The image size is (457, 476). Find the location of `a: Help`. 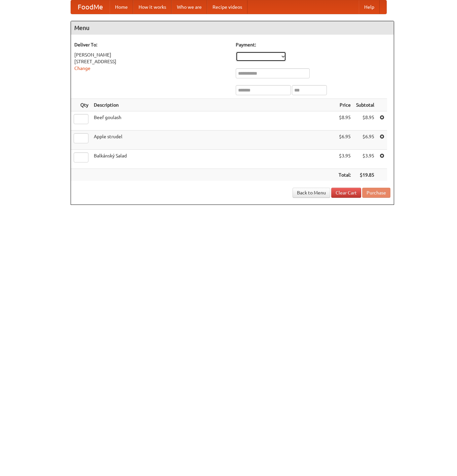

a: Help is located at coordinates (369, 7).